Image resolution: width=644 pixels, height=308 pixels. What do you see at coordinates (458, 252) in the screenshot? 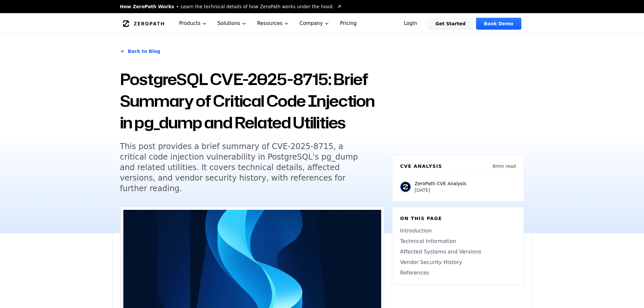
I see `a: Affected Systems and Versions` at bounding box center [458, 252].